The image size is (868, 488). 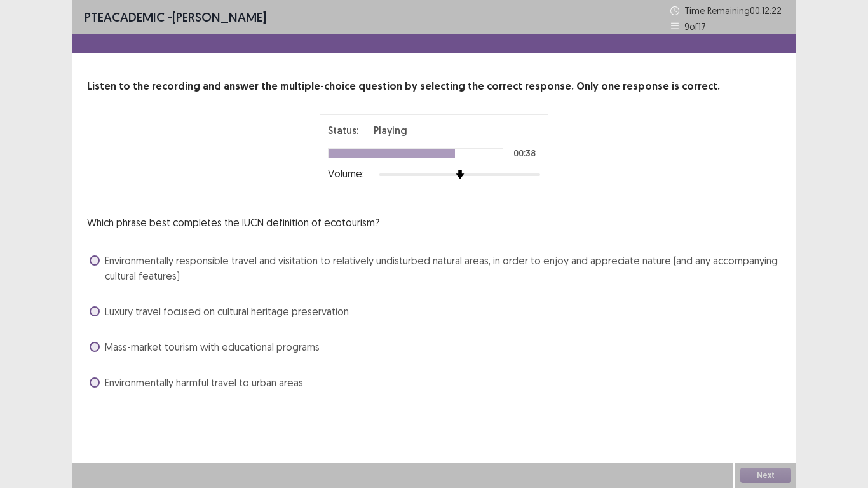 I want to click on p: Volume:, so click(x=346, y=173).